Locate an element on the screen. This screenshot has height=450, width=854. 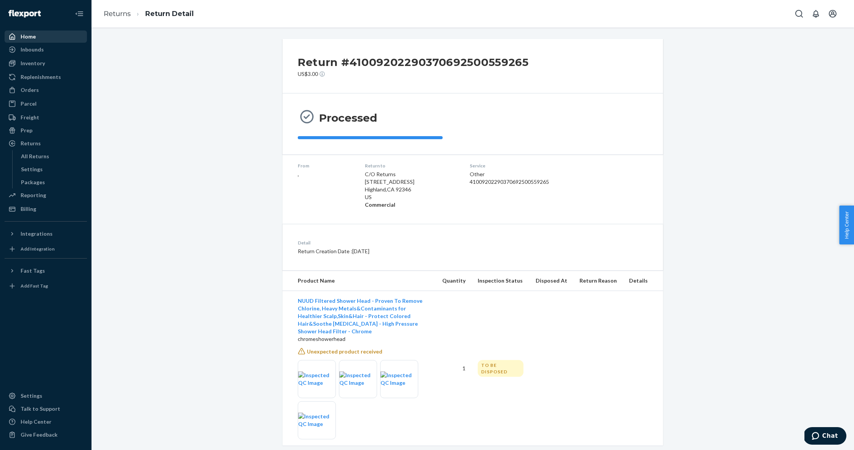
dt: Service is located at coordinates (531, 165).